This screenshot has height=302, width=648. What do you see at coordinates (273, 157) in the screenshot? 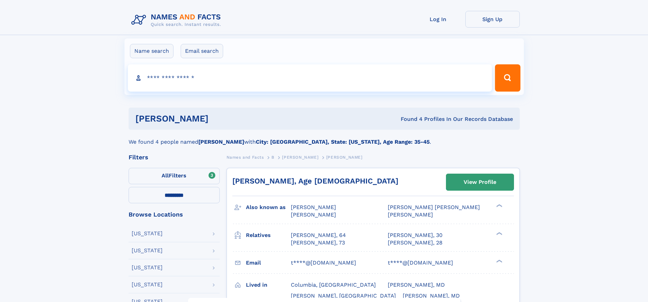
I see `a: B` at bounding box center [273, 157].